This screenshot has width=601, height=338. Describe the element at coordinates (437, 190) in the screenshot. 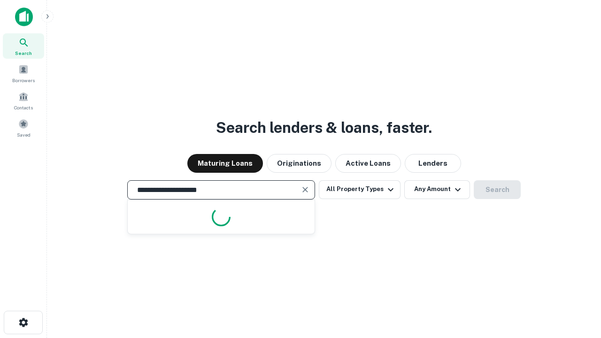

I see `button: Any Amount` at that location.